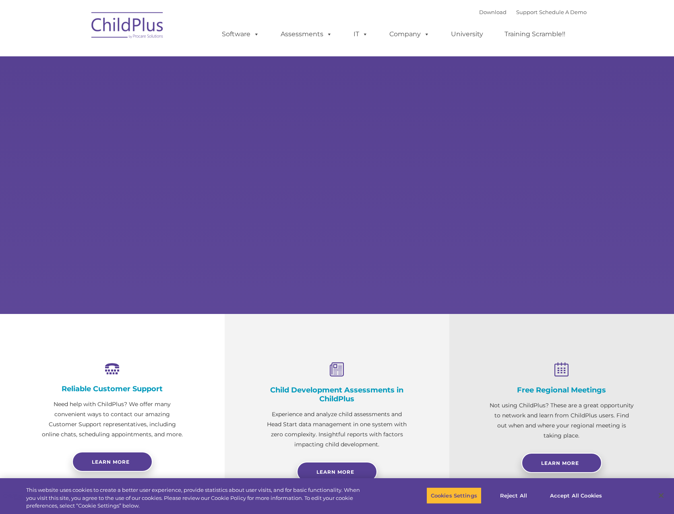 The height and width of the screenshot is (514, 674). Describe the element at coordinates (467, 34) in the screenshot. I see `a: University` at that location.